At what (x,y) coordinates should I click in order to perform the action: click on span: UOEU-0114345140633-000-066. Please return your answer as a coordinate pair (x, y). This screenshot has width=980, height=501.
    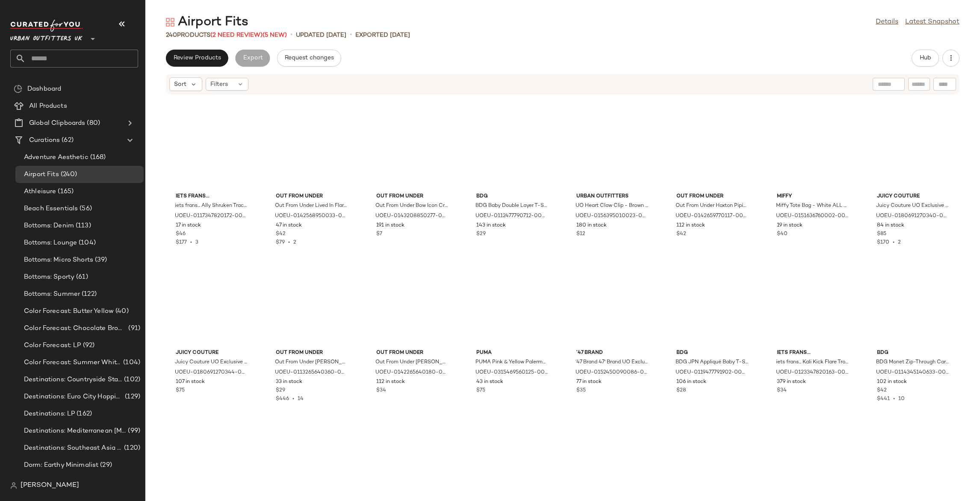
    Looking at the image, I should click on (912, 373).